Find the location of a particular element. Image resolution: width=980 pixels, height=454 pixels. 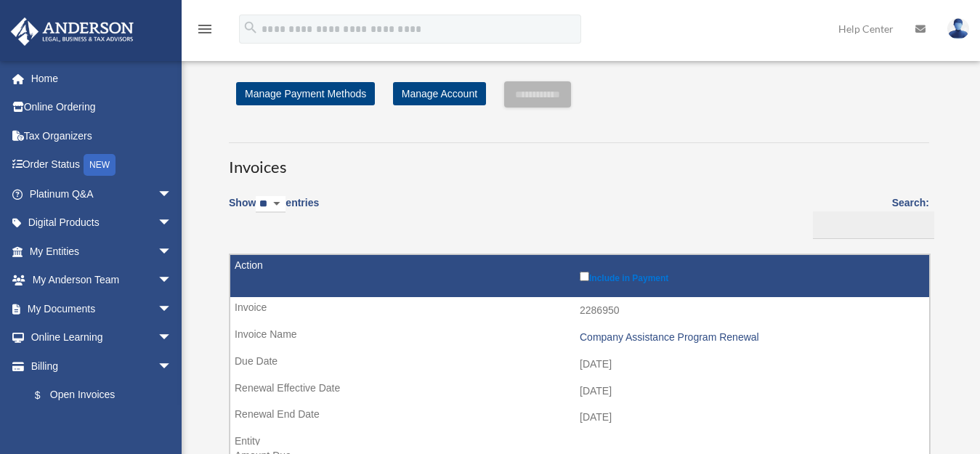

label: Show entries is located at coordinates (274, 210).